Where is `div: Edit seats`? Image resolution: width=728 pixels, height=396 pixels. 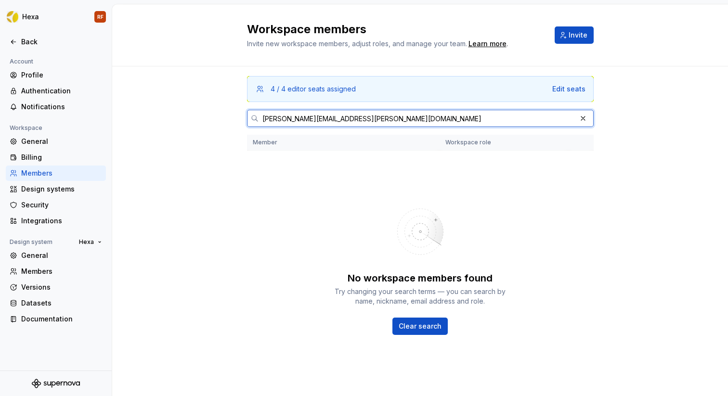 div: Edit seats is located at coordinates (569, 89).